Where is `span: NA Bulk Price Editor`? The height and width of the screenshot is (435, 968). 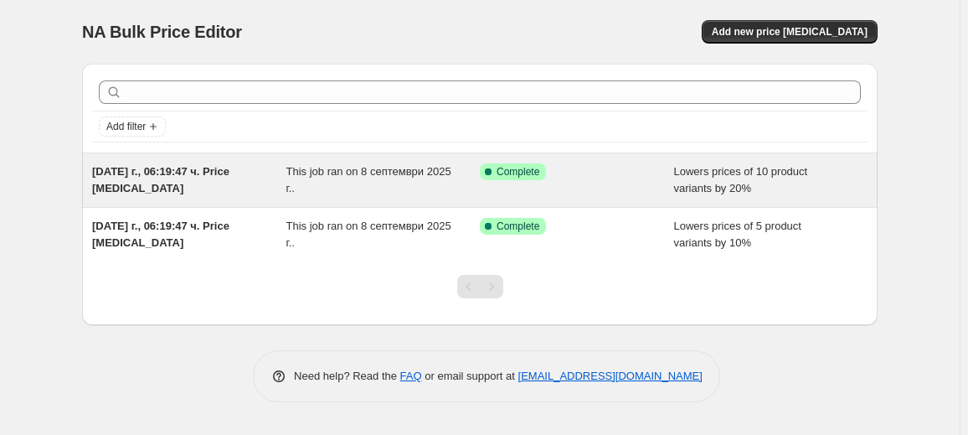 span: NA Bulk Price Editor is located at coordinates (162, 32).